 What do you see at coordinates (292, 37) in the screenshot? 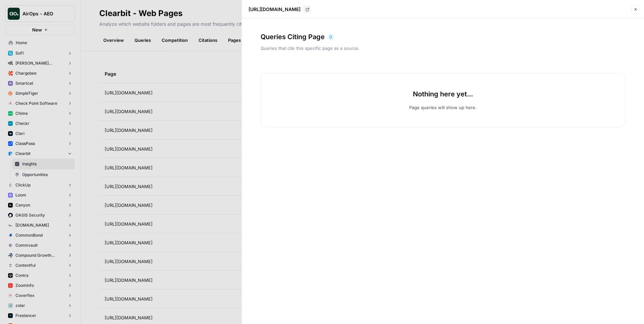
I see `h3: Queries Citing Page` at bounding box center [292, 37].